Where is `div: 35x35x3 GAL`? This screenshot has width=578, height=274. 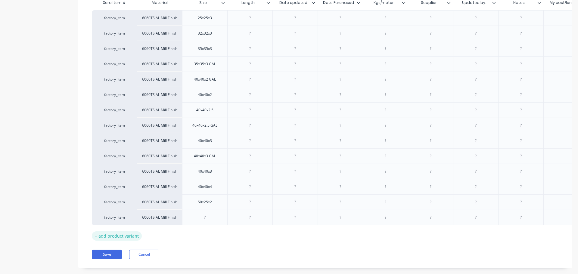 div: 35x35x3 GAL is located at coordinates (205, 64).